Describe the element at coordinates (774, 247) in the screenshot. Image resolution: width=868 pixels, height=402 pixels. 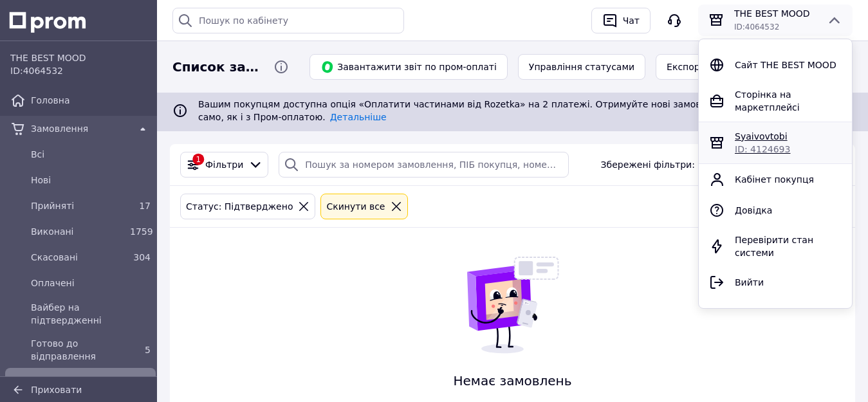
I see `span: Перевірити стан системи` at that location.